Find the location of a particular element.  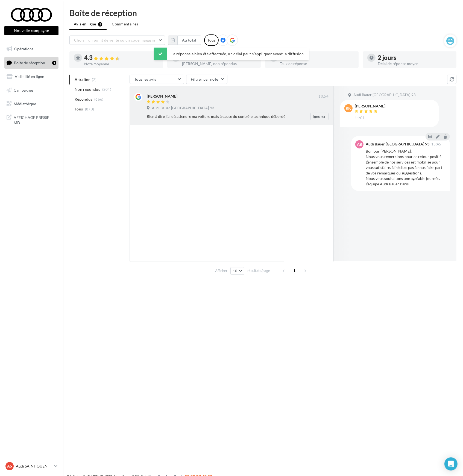

span: Tous les avis is located at coordinates (145, 79).